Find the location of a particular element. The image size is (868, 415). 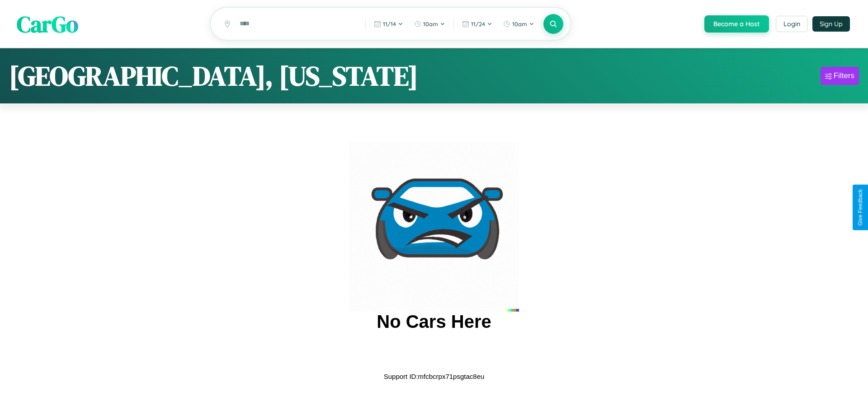

button: Login is located at coordinates (791, 24).